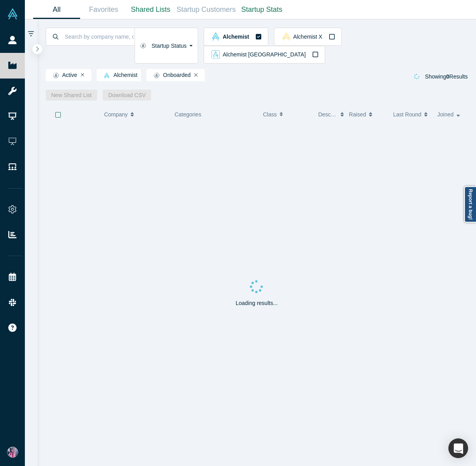 The width and height of the screenshot is (476, 466). Describe the element at coordinates (72, 95) in the screenshot. I see `button: New Shared List` at that location.